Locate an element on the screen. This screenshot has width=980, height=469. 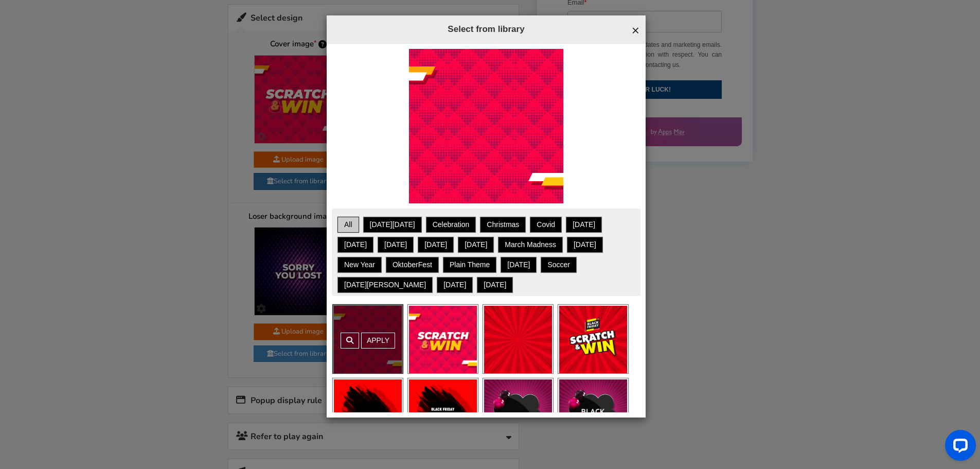
button: TRY YOUR LUCK! is located at coordinates (97, 336).